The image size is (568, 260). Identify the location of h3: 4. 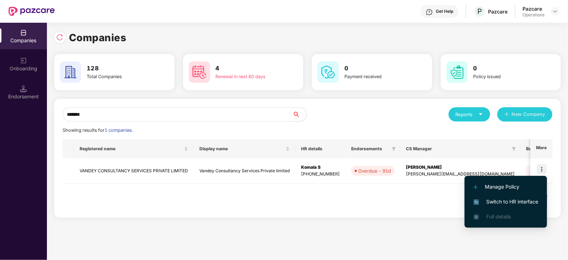
(246, 69).